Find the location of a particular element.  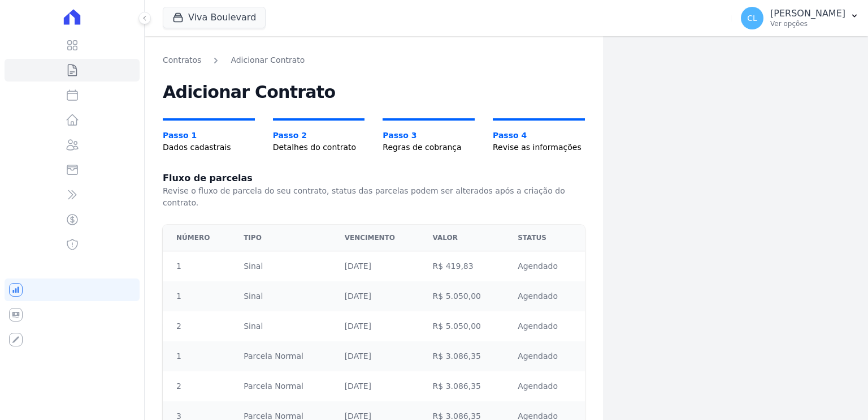

a: Adicionar Contrato is located at coordinates (267, 60).